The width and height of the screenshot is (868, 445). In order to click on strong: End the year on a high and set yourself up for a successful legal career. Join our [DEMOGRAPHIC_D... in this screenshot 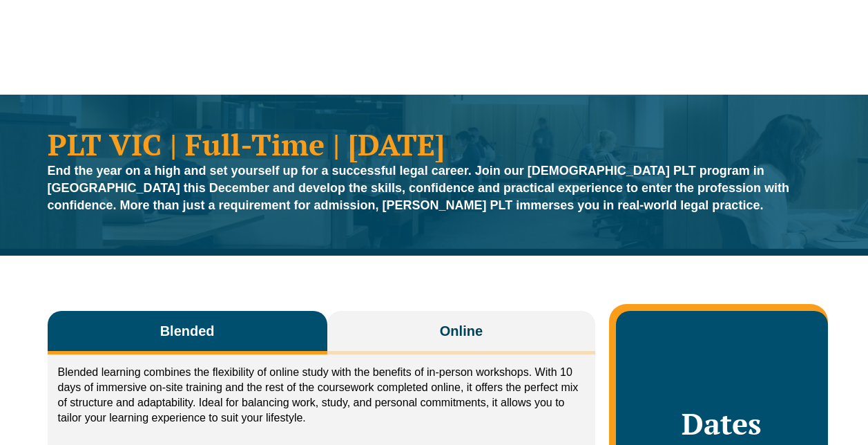, I will do `click(419, 188)`.